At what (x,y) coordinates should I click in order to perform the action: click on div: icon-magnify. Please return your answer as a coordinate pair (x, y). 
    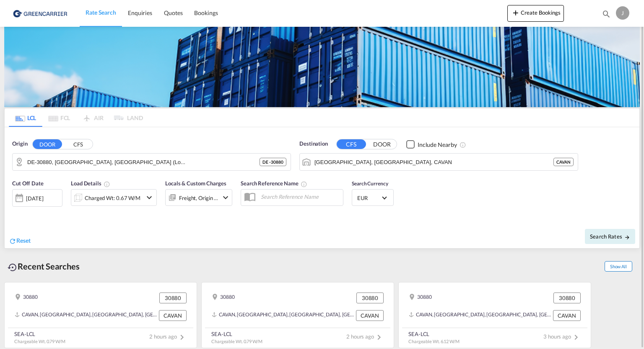
    Looking at the image, I should click on (606, 15).